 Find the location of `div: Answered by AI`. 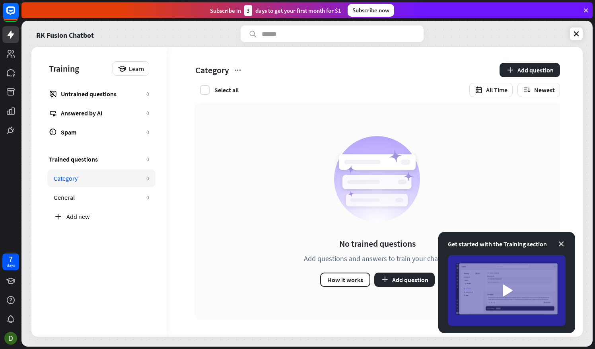

div: Answered by AI is located at coordinates (101, 113).